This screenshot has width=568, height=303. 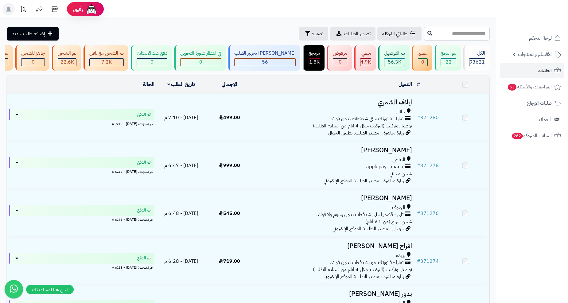 I want to click on span: applepay - mada, so click(x=385, y=167).